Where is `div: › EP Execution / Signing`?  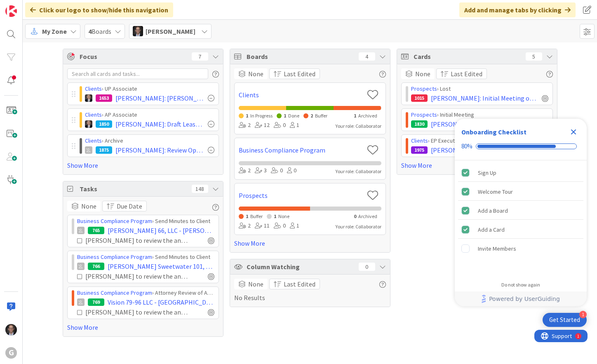
div: › EP Execution / Signing is located at coordinates (480, 141).